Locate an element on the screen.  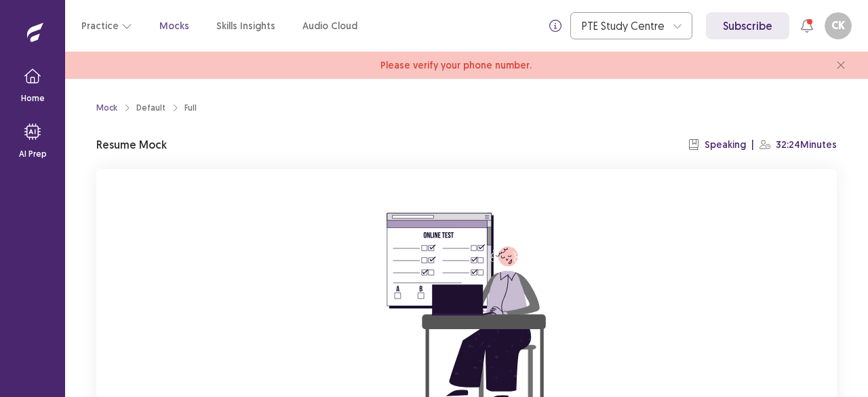
div: PTE Study Centre is located at coordinates (624, 26).